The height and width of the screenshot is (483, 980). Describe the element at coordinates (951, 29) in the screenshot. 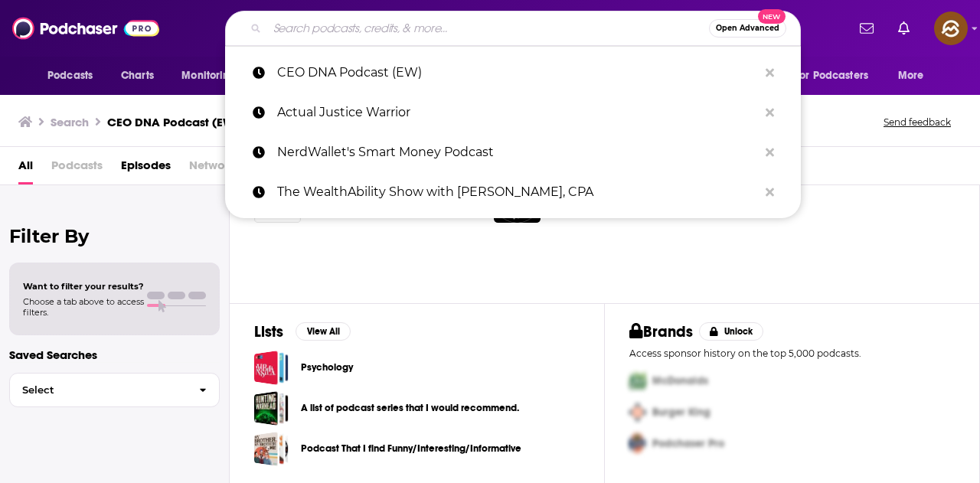

I see `button: Show profile menu` at that location.